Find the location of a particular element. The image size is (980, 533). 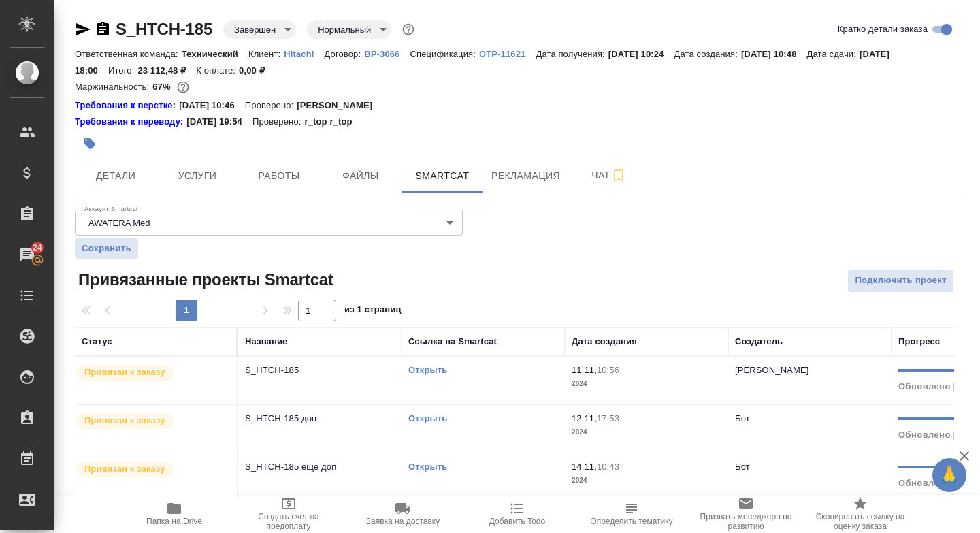

span: Кратко детали заказа is located at coordinates (883, 30).